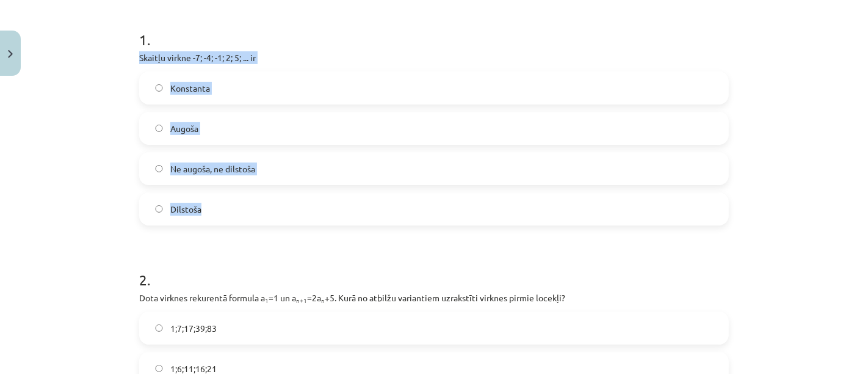  I want to click on span: Konstanta, so click(190, 88).